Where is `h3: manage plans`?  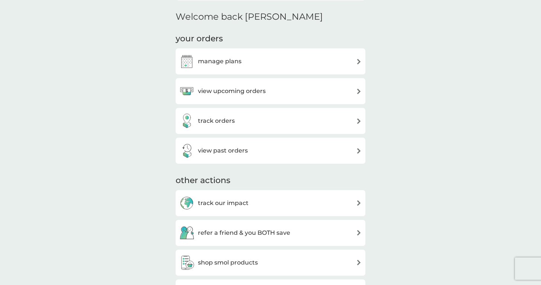
h3: manage plans is located at coordinates (220, 61).